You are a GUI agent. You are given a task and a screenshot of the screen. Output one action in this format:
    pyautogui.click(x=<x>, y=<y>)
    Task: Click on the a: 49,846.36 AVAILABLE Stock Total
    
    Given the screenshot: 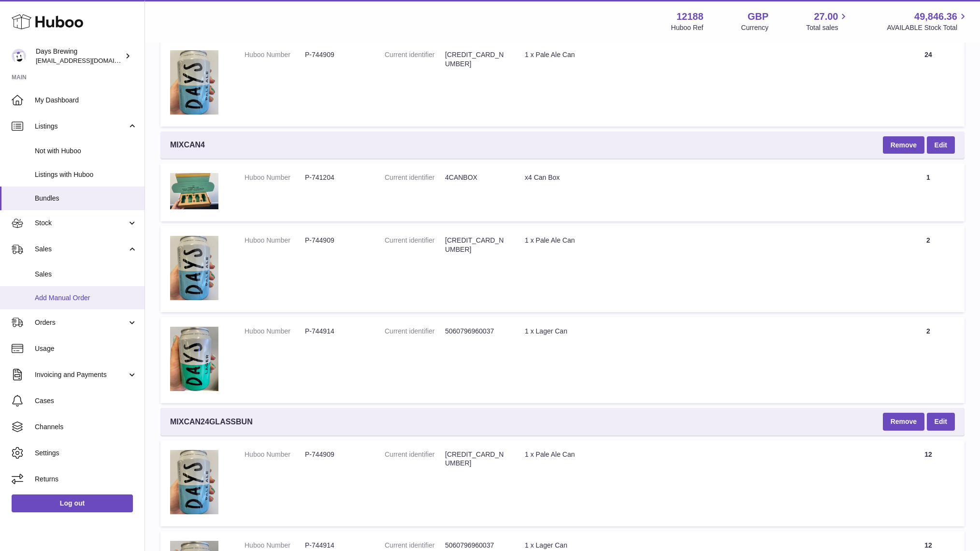 What is the action you would take?
    pyautogui.click(x=927, y=21)
    